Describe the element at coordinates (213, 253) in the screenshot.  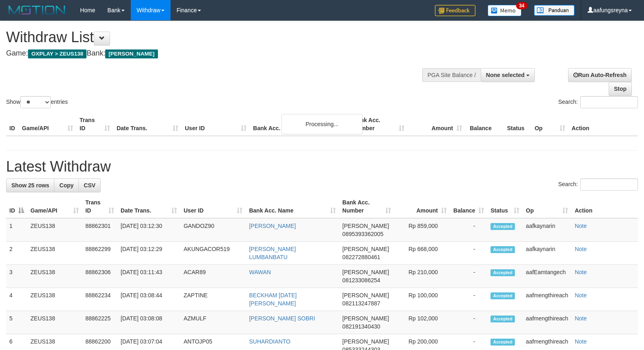
I see `td: AKUNGACOR519` at that location.